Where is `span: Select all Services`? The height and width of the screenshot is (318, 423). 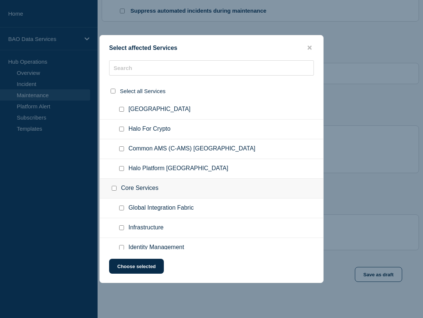 span: Select all Services is located at coordinates (142, 91).